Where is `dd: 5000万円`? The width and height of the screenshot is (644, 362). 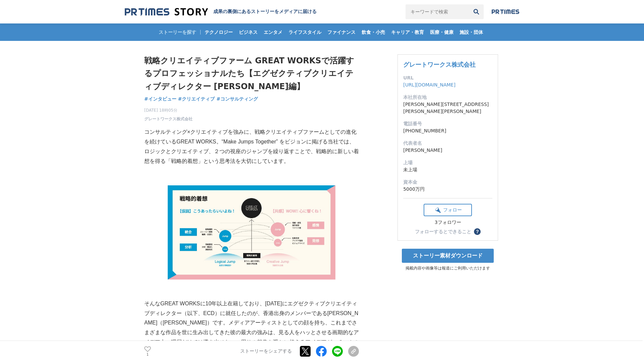
dd: 5000万円 is located at coordinates (448, 189).